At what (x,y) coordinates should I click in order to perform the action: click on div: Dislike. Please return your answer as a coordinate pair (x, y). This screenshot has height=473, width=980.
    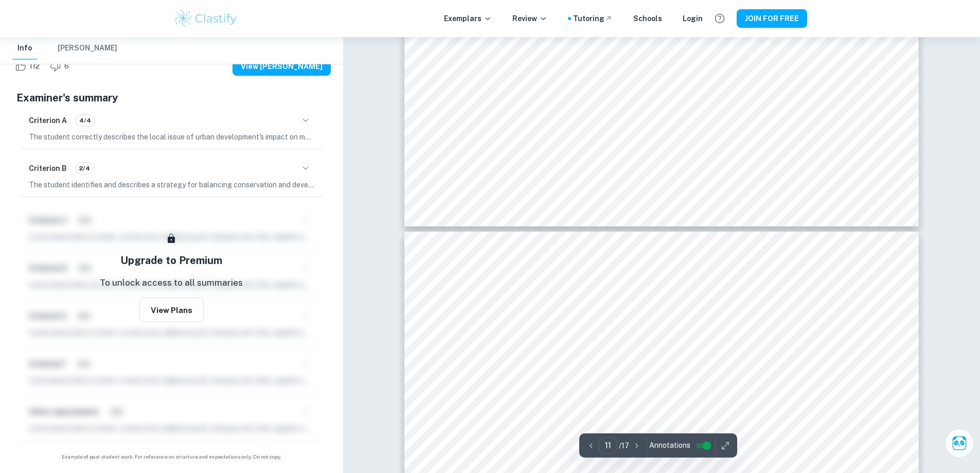
    Looking at the image, I should click on (61, 67).